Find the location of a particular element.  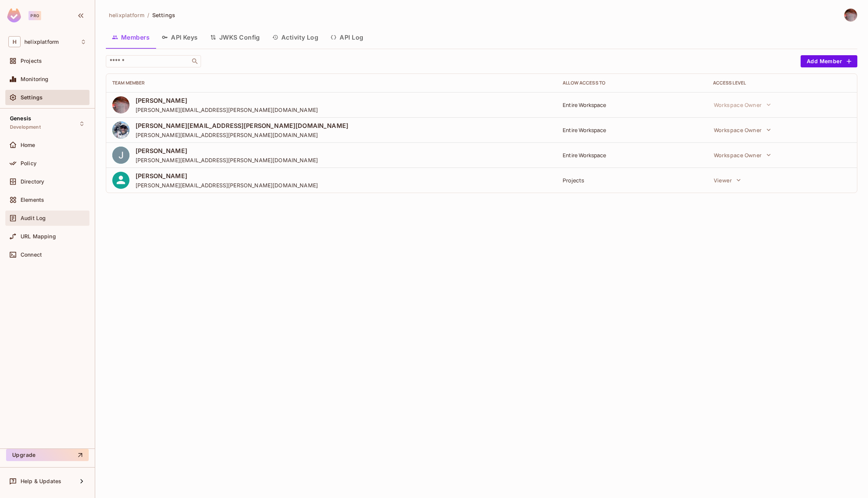

button: Add Member is located at coordinates (829, 61).